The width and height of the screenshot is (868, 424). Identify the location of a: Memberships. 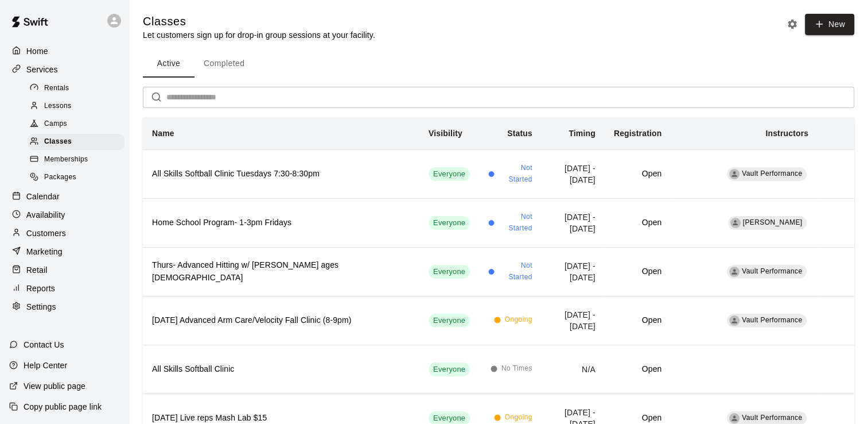
(78, 159).